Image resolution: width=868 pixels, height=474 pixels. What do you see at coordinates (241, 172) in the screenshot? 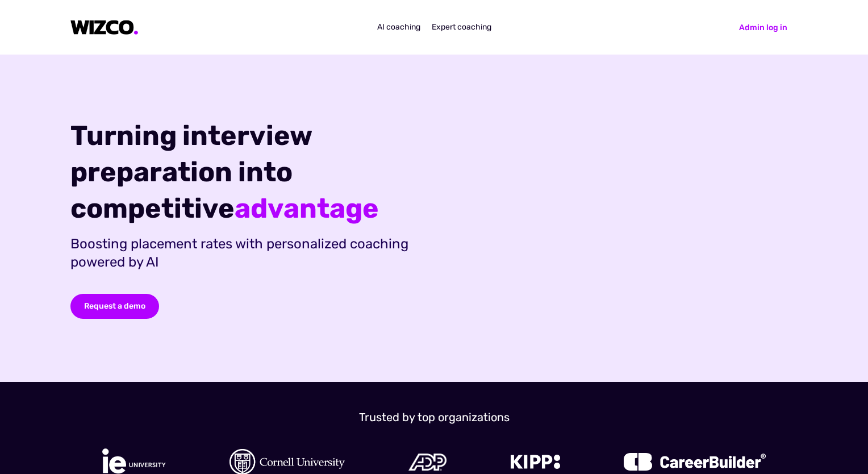
I see `div: Turning interview preparation into competitive` at bounding box center [241, 172].